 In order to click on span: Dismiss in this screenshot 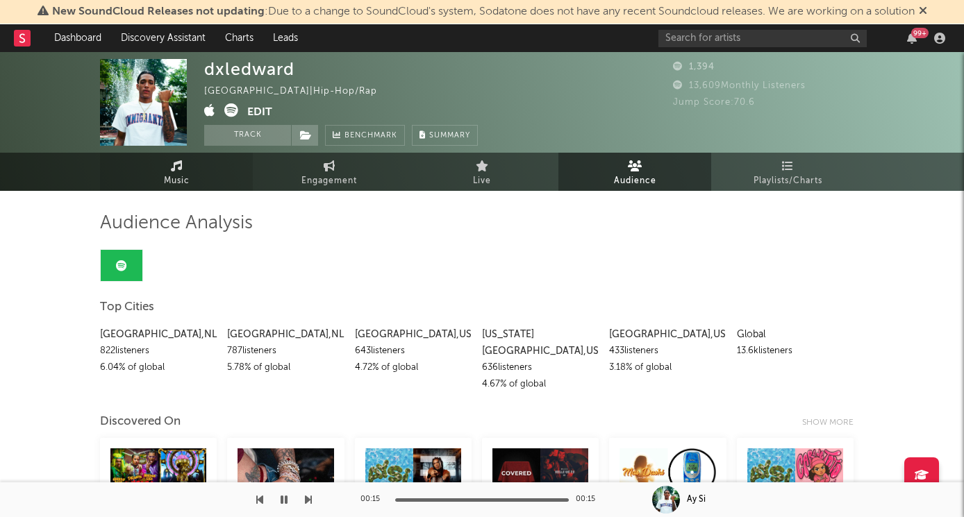, I will do `click(923, 12)`.